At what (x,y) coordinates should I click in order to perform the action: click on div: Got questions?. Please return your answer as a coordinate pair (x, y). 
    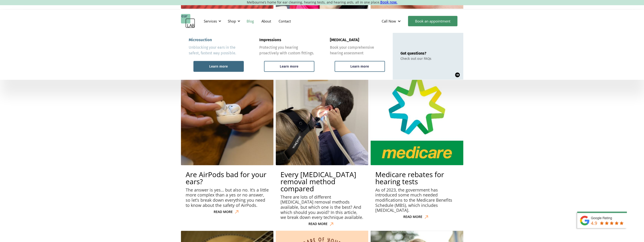
    Looking at the image, I should click on (416, 53).